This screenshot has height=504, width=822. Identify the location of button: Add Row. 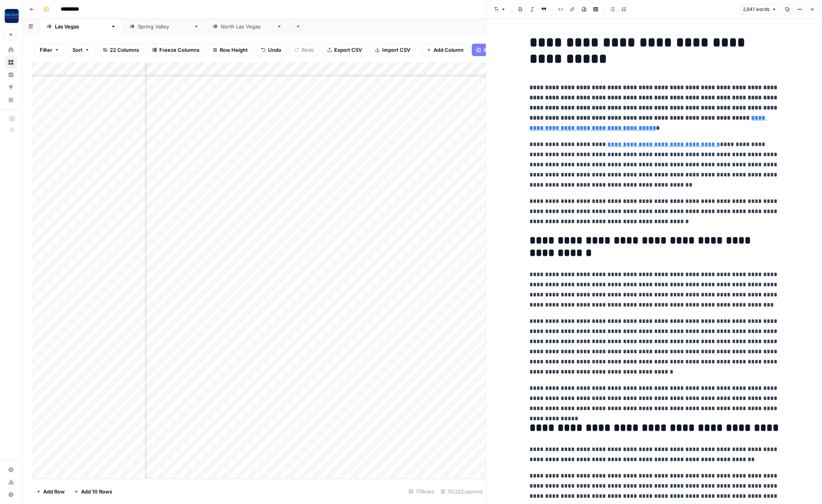
(50, 491).